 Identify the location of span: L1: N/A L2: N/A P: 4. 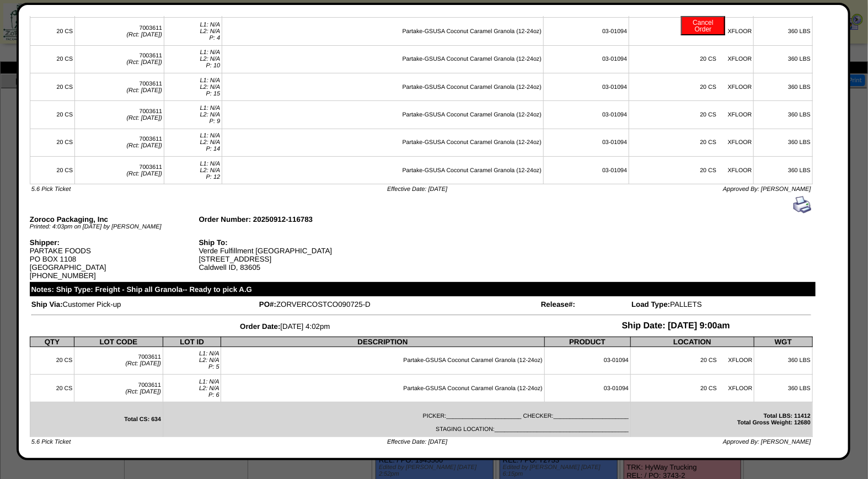
(210, 31).